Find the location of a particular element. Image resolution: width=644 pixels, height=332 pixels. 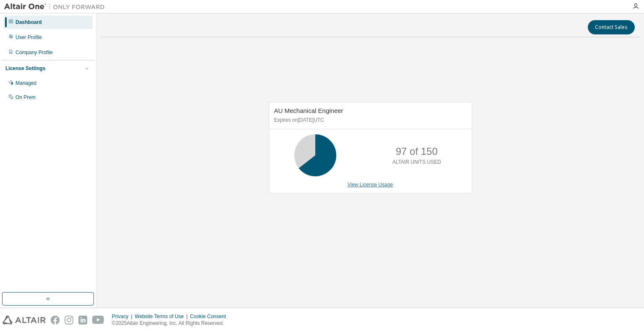

p: ALTAIR UNITS USED is located at coordinates (417, 162).